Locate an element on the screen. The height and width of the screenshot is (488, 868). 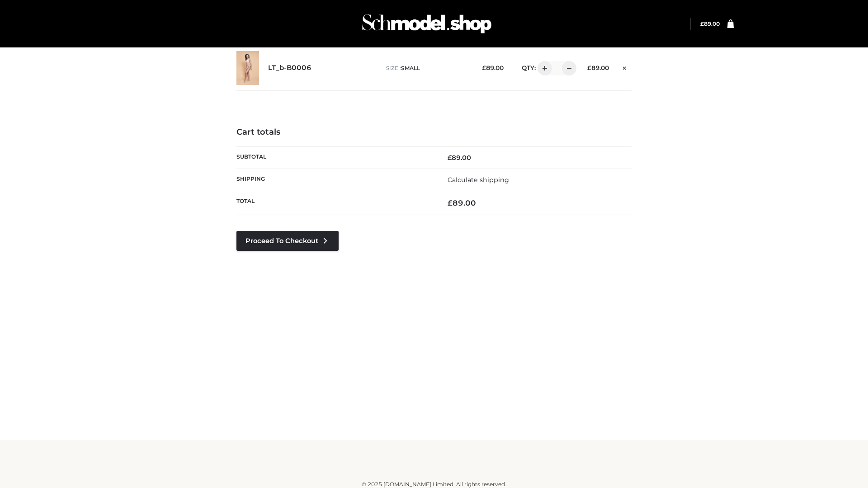
th: Subtotal is located at coordinates (335, 158).